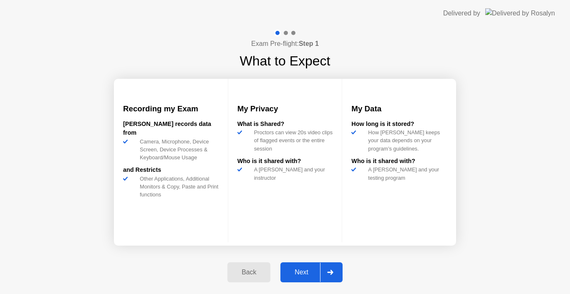 This screenshot has width=570, height=294. Describe the element at coordinates (171, 109) in the screenshot. I see `h3: Recording my Exam` at that location.